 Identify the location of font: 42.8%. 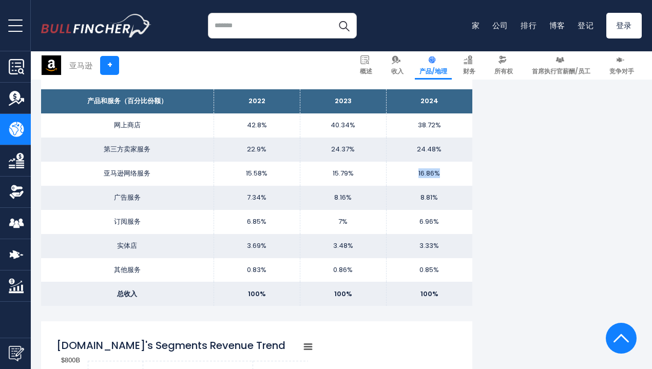
(257, 125).